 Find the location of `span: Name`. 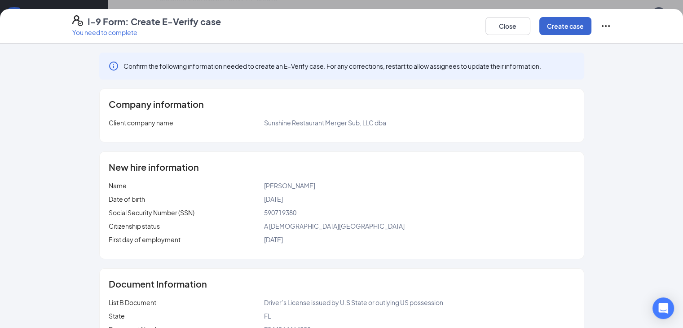

span: Name is located at coordinates (118, 185).